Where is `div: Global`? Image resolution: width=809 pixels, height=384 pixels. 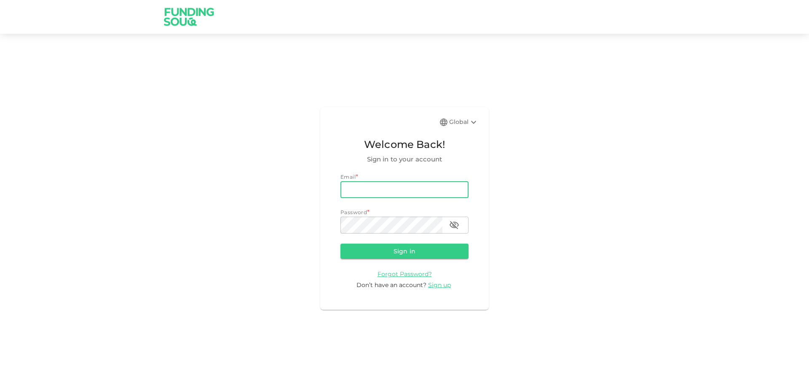 div: Global is located at coordinates (464, 122).